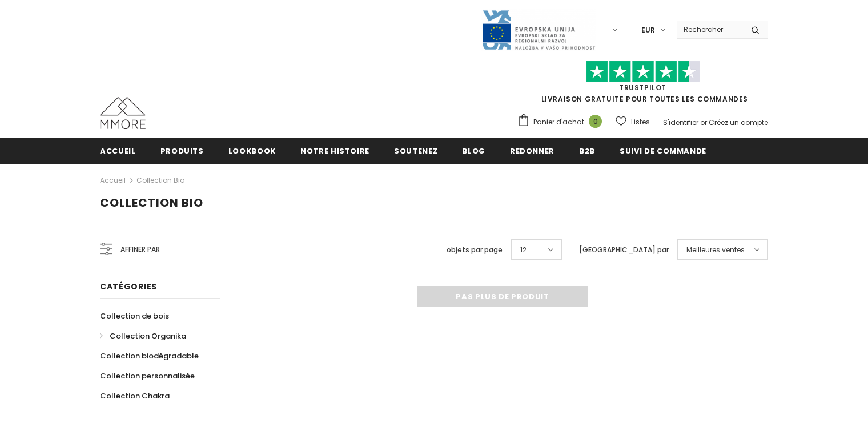  What do you see at coordinates (149, 356) in the screenshot?
I see `span: Collection biodégradable` at bounding box center [149, 356].